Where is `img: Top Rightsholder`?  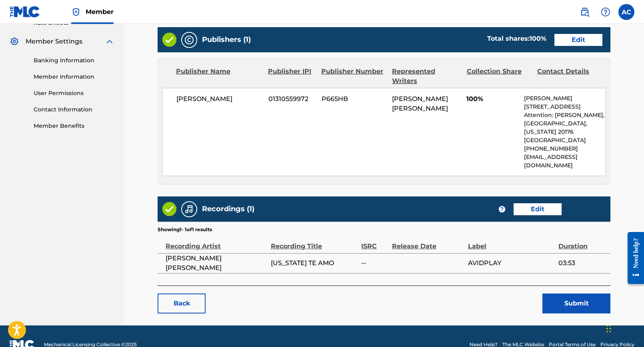
img: Top Rightsholder is located at coordinates (76, 12).